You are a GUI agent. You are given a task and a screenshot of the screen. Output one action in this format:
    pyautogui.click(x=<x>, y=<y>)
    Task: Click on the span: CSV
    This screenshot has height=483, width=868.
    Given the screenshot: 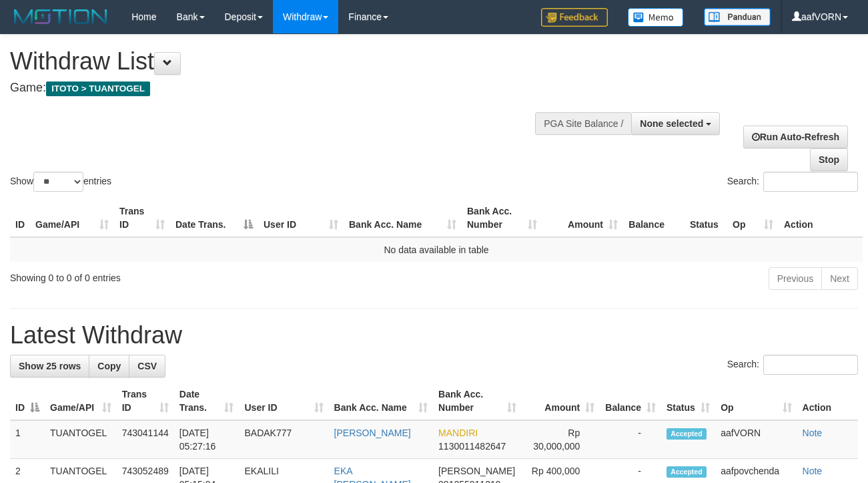 What is the action you would take?
    pyautogui.click(x=147, y=366)
    